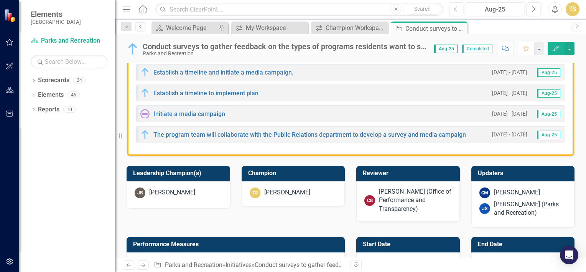 This screenshot has width=586, height=272. What do you see at coordinates (422, 9) in the screenshot?
I see `button: Search` at bounding box center [422, 9].